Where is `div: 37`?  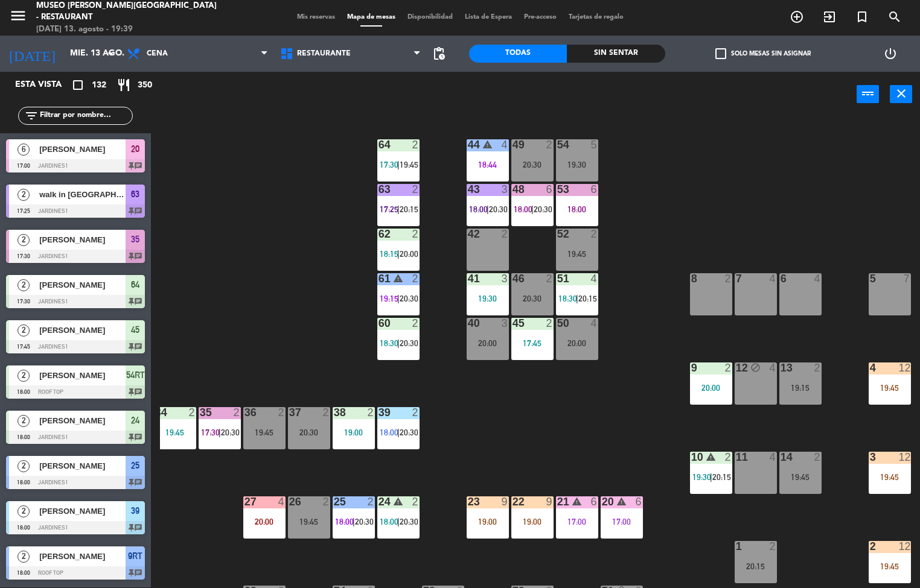 div: 37 is located at coordinates (289, 412).